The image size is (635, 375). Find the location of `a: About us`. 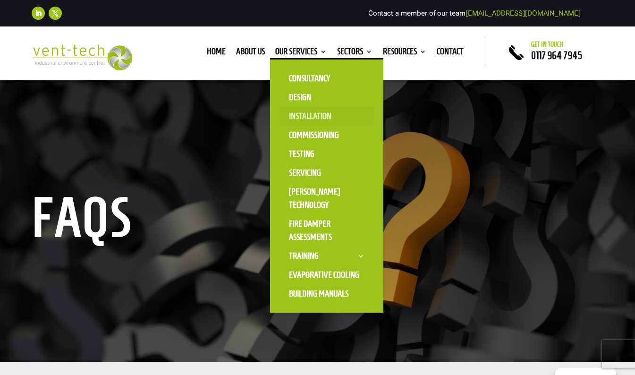

a: About us is located at coordinates (250, 53).